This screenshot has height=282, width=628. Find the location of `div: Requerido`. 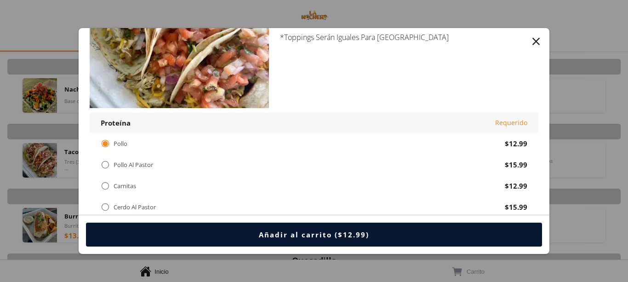

div: Requerido is located at coordinates (511, 123).